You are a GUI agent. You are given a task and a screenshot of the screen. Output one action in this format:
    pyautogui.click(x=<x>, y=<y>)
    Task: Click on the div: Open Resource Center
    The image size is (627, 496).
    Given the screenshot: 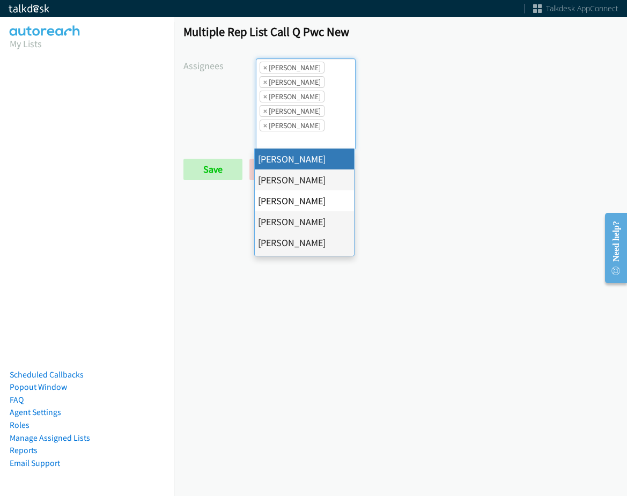 What is the action you would take?
    pyautogui.click(x=20, y=42)
    